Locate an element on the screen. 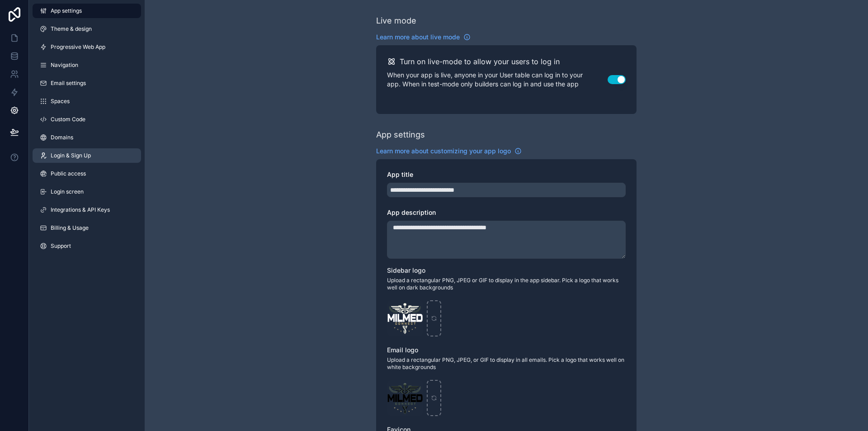  span: App settings is located at coordinates (66, 11).